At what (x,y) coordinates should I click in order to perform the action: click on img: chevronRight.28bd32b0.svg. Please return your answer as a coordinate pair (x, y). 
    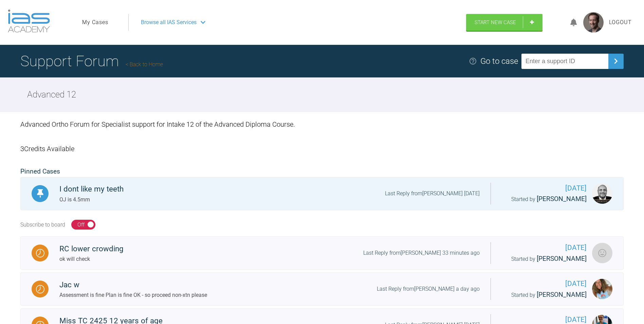
    Looking at the image, I should click on (616, 61).